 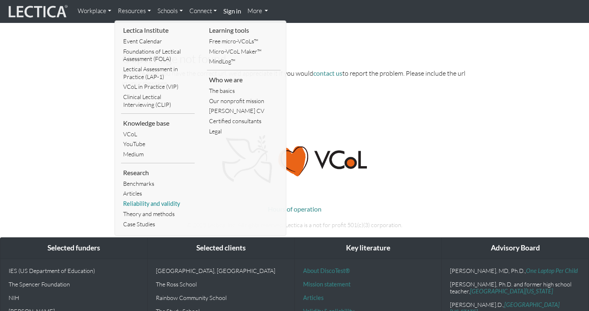 What do you see at coordinates (95, 11) in the screenshot?
I see `a: Workplace` at bounding box center [95, 11].